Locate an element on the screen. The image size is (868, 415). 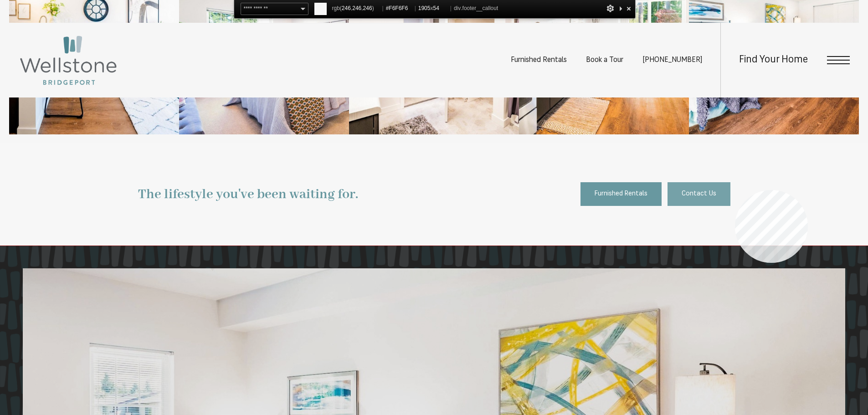
div: Options is located at coordinates (611, 8).